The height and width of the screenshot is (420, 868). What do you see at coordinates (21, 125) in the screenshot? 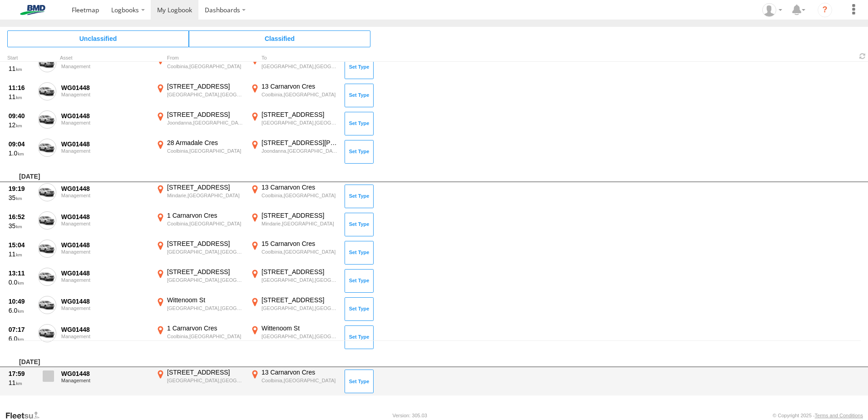
I see `div: 12` at bounding box center [21, 125].